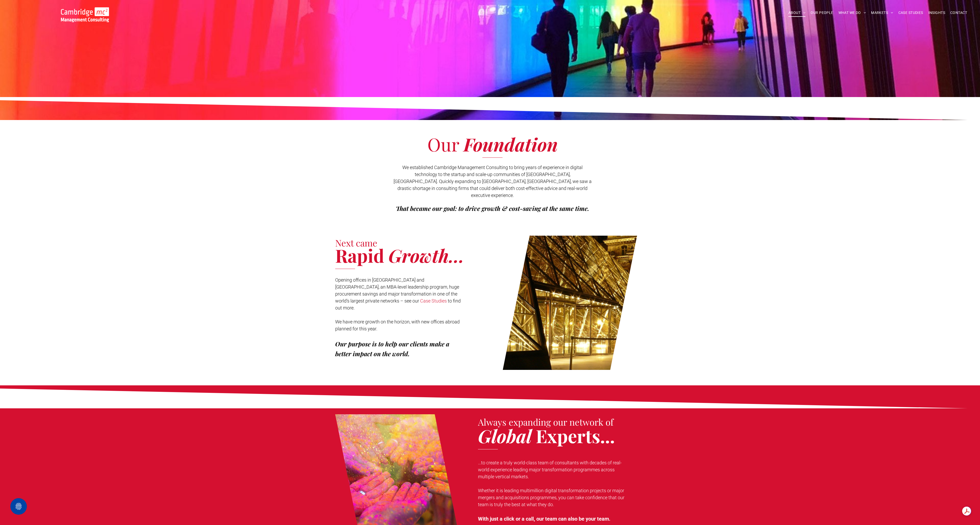 This screenshot has width=980, height=525. What do you see at coordinates (426, 255) in the screenshot?
I see `span: Growth...` at bounding box center [426, 255].